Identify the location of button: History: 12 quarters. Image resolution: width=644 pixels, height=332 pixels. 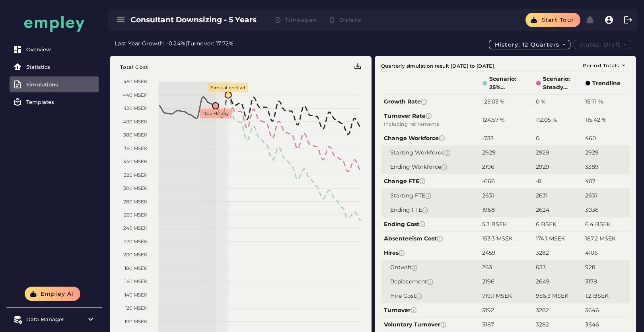
(529, 45).